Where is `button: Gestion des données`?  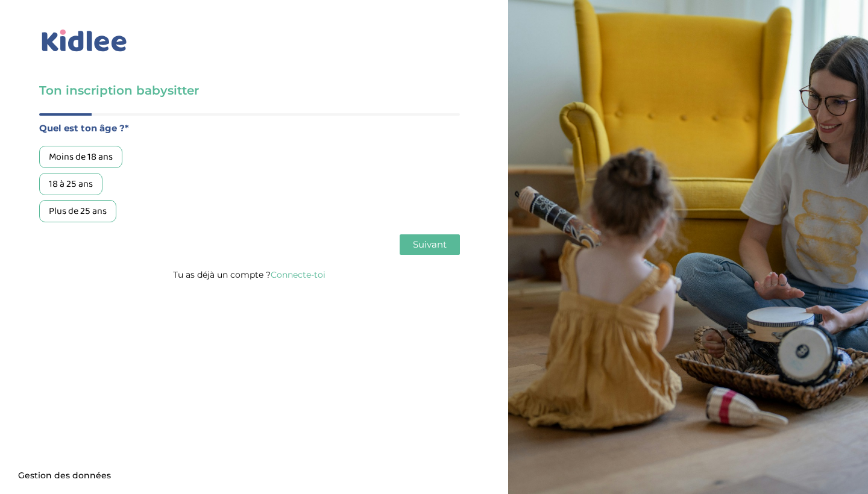
button: Gestion des données is located at coordinates (65, 476).